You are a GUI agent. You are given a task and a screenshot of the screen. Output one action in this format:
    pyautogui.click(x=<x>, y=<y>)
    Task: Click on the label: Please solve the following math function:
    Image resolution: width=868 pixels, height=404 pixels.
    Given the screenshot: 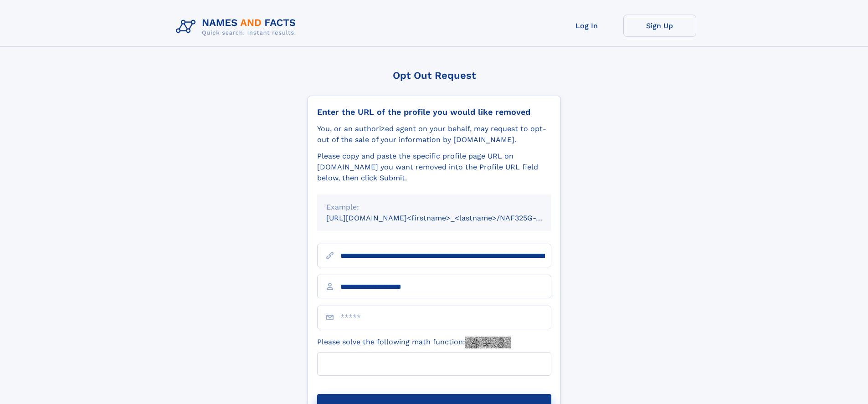 What is the action you would take?
    pyautogui.click(x=413, y=343)
    